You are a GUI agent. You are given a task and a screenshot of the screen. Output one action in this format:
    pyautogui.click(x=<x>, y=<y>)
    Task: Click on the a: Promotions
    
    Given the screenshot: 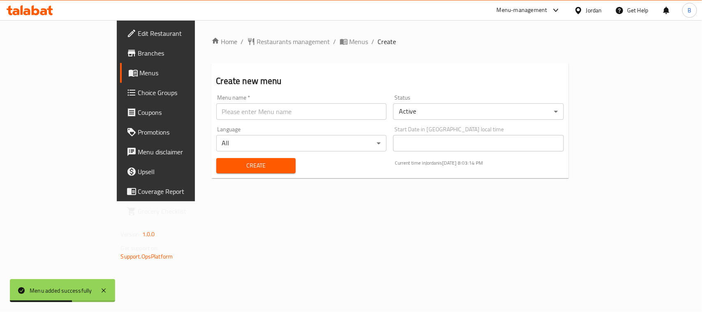 What is the action you would take?
    pyautogui.click(x=177, y=132)
    